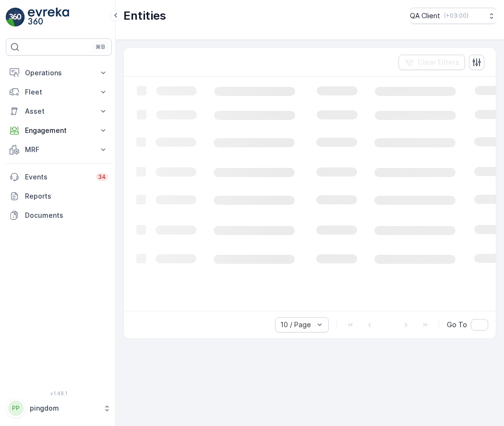 The image size is (504, 426). What do you see at coordinates (59, 150) in the screenshot?
I see `p: MRF` at bounding box center [59, 150].